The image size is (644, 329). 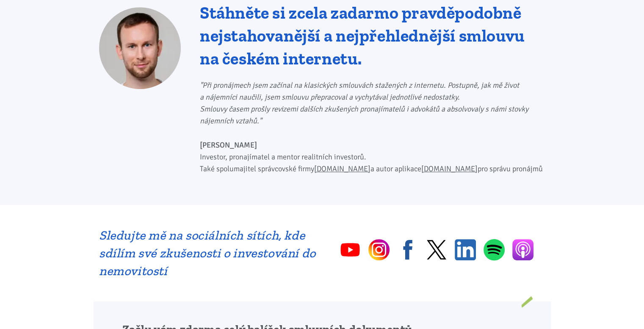 I want to click on h2: Stáhněte si zcela zadarmo pravděpodobně nejstahovanější a nejpřehlednější smlouvu na českém inter..., so click(x=372, y=36).